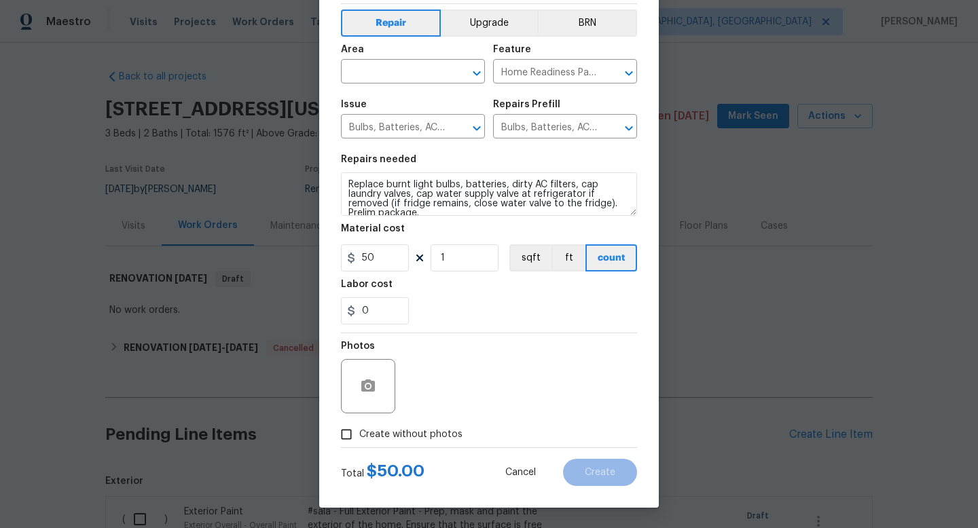 Image resolution: width=978 pixels, height=528 pixels. What do you see at coordinates (600, 473) in the screenshot?
I see `span: Create` at bounding box center [600, 473].